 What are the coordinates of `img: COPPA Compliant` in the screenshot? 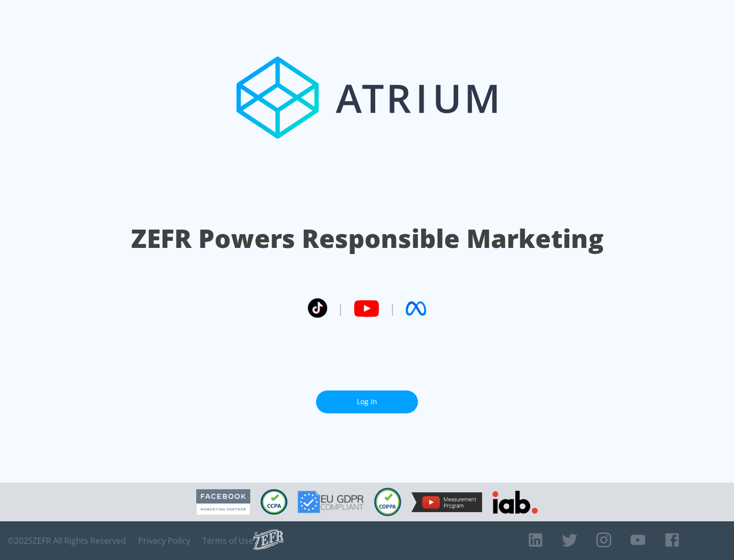 It's located at (388, 503).